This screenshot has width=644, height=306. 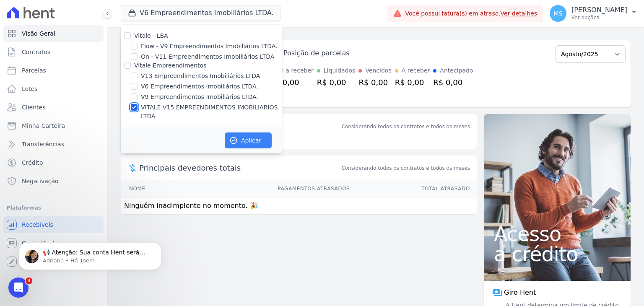 What do you see at coordinates (34, 107) in the screenshot?
I see `span: Clientes` at bounding box center [34, 107].